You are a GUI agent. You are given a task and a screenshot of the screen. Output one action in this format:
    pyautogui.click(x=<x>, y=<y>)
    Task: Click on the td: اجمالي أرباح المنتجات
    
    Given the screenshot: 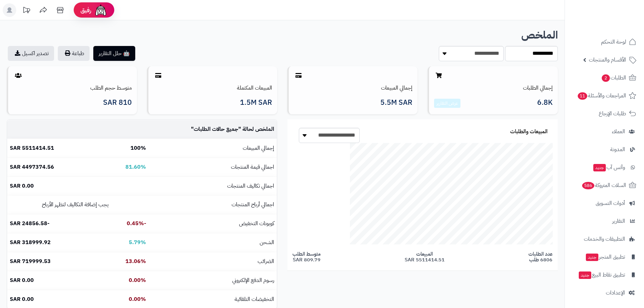 What is the action you would take?
    pyautogui.click(x=213, y=205)
    